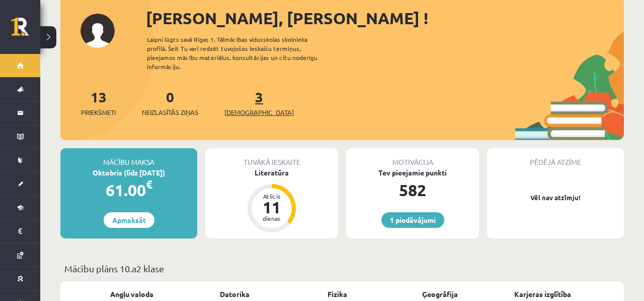 The height and width of the screenshot is (301, 644). I want to click on div: Laipni lūgts savā Rīgas 1. Tālmācības vidusskolas skolnieka profilā. Šeit Tu vari redzēt tuvojošo..., so click(241, 53).